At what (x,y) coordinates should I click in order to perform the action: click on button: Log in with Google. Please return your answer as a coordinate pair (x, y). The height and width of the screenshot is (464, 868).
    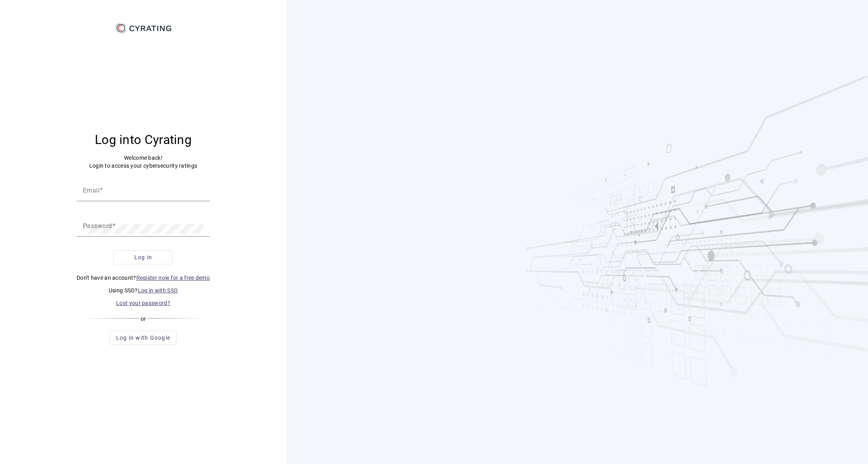
    Looking at the image, I should click on (144, 338).